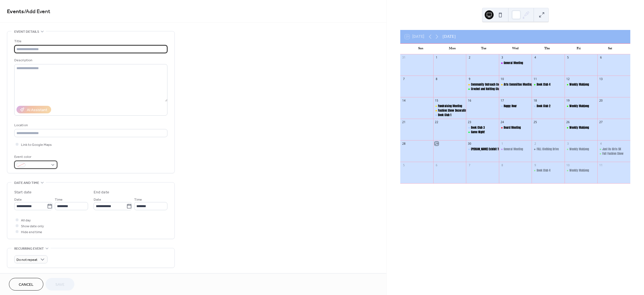 This screenshot has height=295, width=644. What do you see at coordinates (579, 49) in the screenshot?
I see `div: Fri` at bounding box center [579, 49].